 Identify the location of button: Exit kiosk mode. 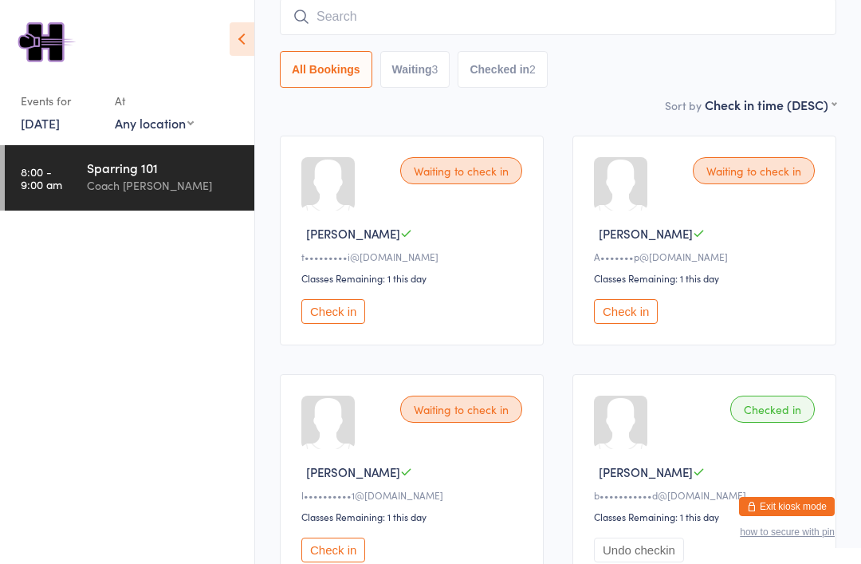
(787, 506).